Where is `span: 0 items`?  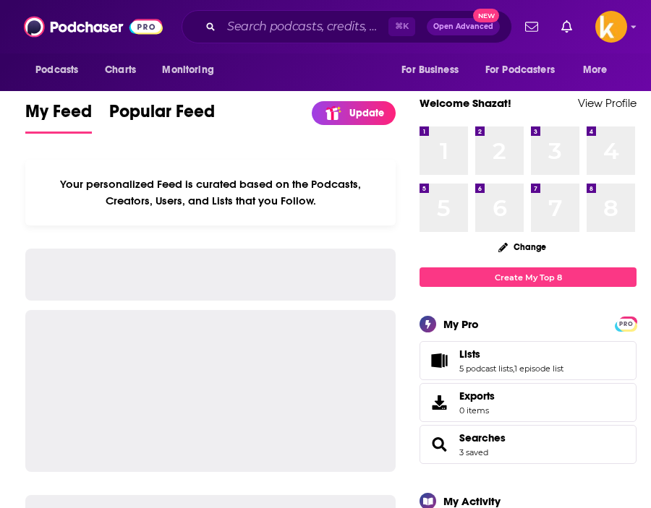 span: 0 items is located at coordinates (477, 411).